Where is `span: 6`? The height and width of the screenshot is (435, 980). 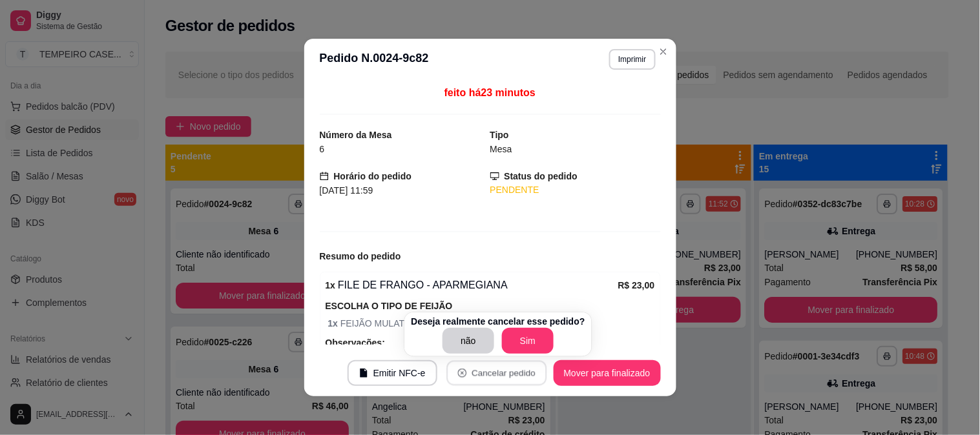
span: 6 is located at coordinates (322, 149).